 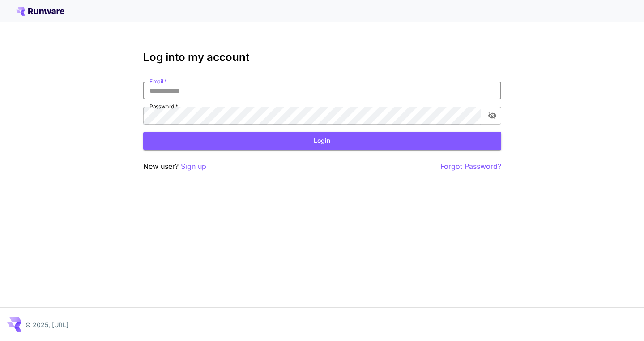 What do you see at coordinates (164, 106) in the screenshot?
I see `label: Password` at bounding box center [164, 106].